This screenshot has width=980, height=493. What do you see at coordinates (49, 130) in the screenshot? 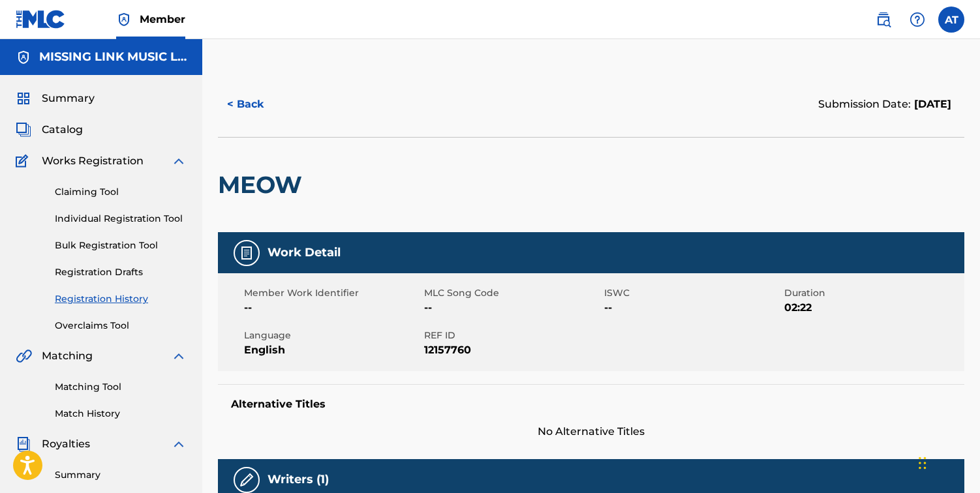
I see `a: CatalogCatalog` at bounding box center [49, 130].